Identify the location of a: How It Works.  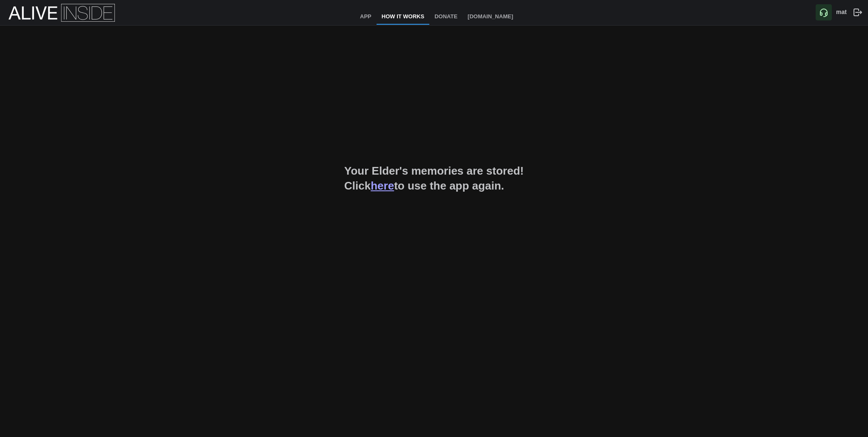
(403, 17).